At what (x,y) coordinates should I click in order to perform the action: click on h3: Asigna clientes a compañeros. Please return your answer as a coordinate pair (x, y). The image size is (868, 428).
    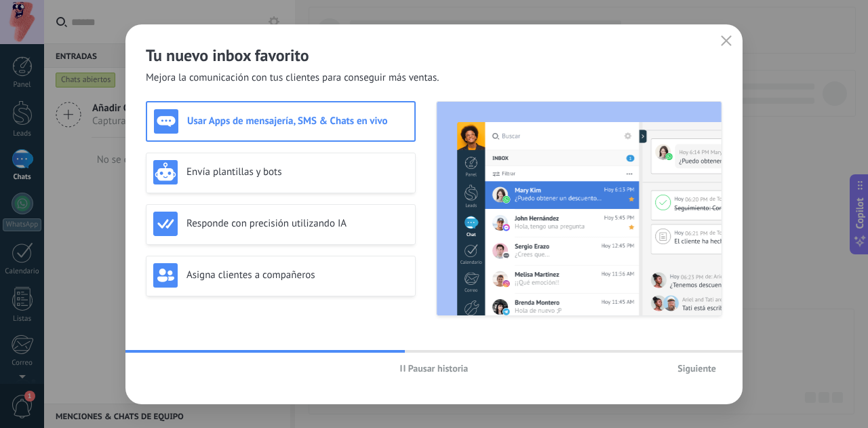
    Looking at the image, I should click on (297, 275).